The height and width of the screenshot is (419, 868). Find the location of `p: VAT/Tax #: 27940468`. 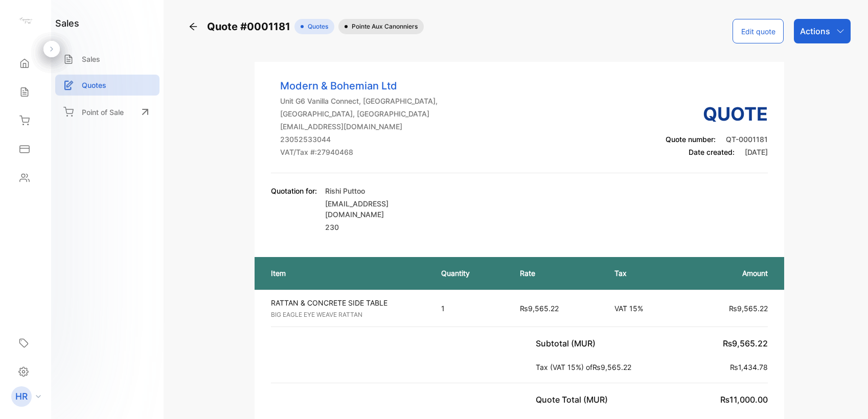

p: VAT/Tax #: 27940468 is located at coordinates (359, 152).